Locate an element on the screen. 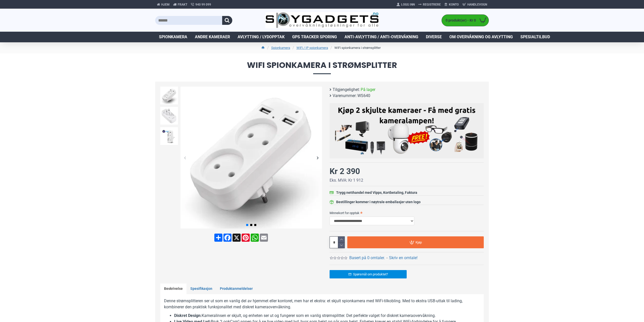 The image size is (644, 322). a: Handlevogn is located at coordinates (475, 5).